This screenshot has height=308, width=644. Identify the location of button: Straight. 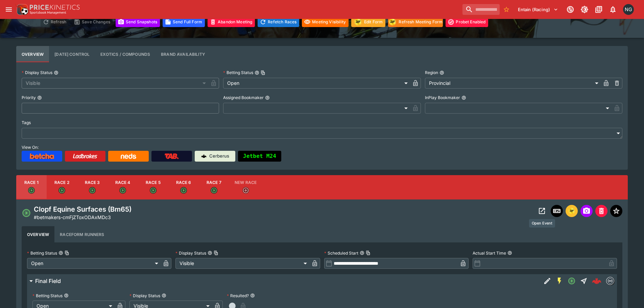
(584, 281).